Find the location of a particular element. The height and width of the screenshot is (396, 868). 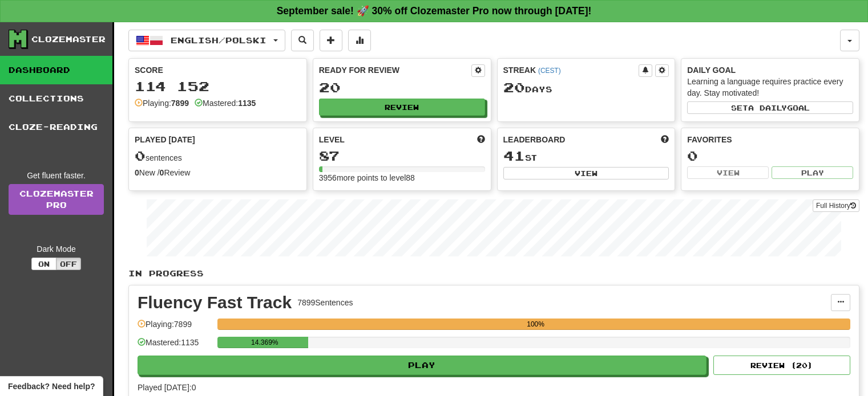

strong: 7899 is located at coordinates (180, 103).